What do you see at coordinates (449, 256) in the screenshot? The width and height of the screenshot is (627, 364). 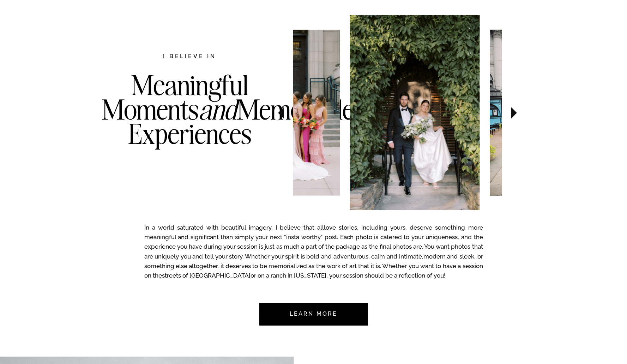 I see `a: modern and sleek` at bounding box center [449, 256].